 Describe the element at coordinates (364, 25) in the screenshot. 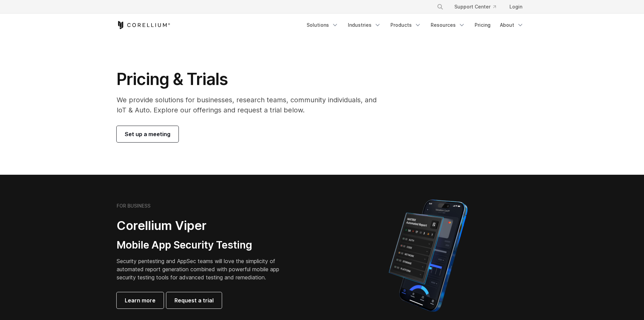

I see `a: Industries` at that location.